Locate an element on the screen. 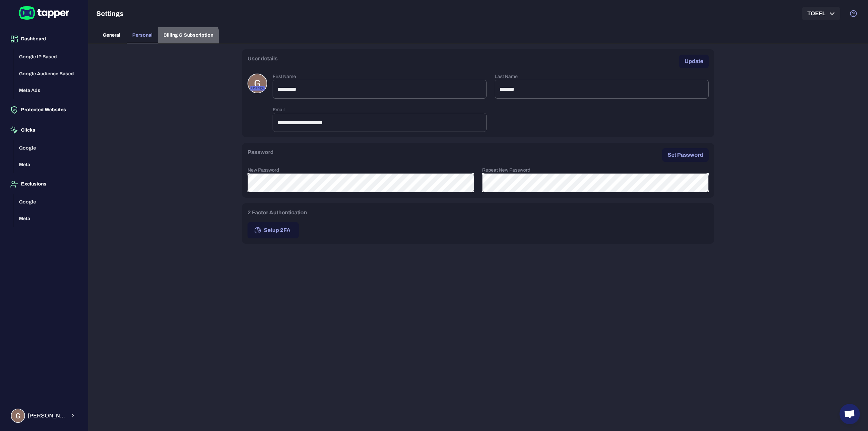 The height and width of the screenshot is (431, 868). button: Set Password is located at coordinates (685, 155).